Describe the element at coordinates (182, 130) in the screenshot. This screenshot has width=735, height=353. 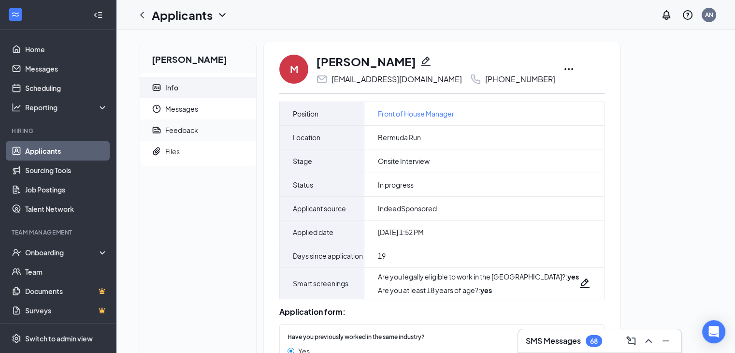
I see `div: Feedback` at that location.